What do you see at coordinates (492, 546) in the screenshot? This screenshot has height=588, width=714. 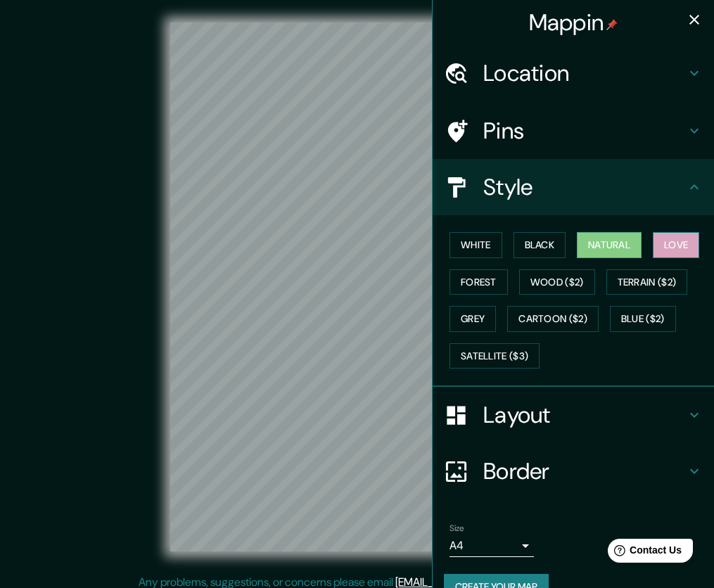 I see `div: A4` at bounding box center [492, 546].